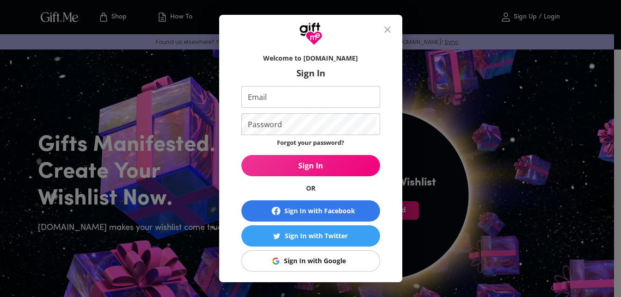 The height and width of the screenshot is (297, 621). What do you see at coordinates (277, 236) in the screenshot?
I see `img: Sign In with Twitter` at bounding box center [277, 236].